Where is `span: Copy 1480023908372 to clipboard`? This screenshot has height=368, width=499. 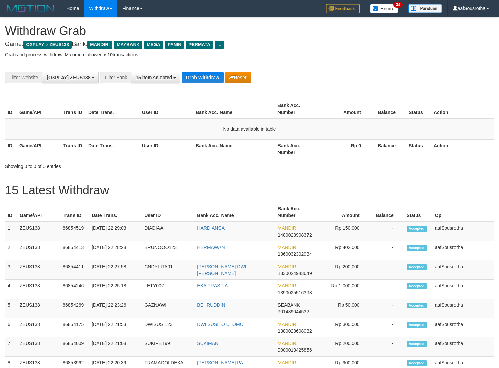
span: Copy 1480023908372 to clipboard is located at coordinates (294, 235).